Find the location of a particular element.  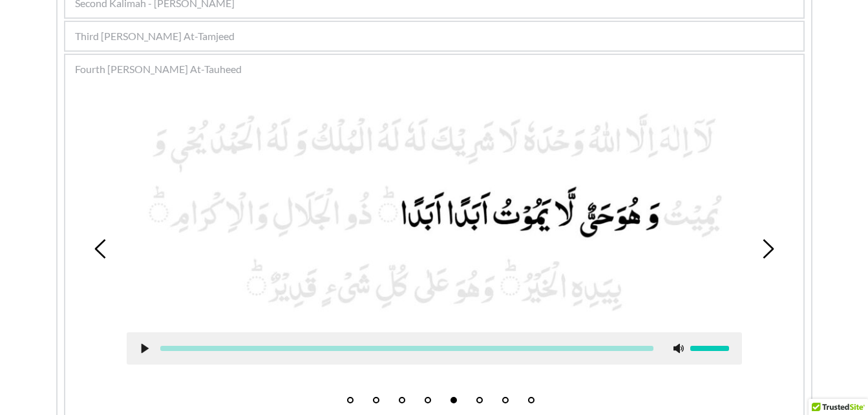

button: 8 of 8 is located at coordinates (531, 400).